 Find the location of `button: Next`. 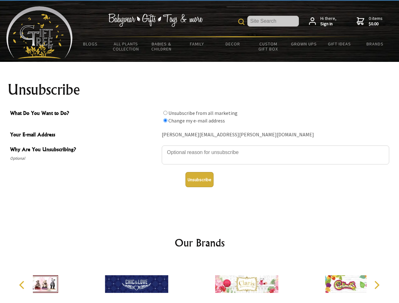

button: Next is located at coordinates (377, 285).